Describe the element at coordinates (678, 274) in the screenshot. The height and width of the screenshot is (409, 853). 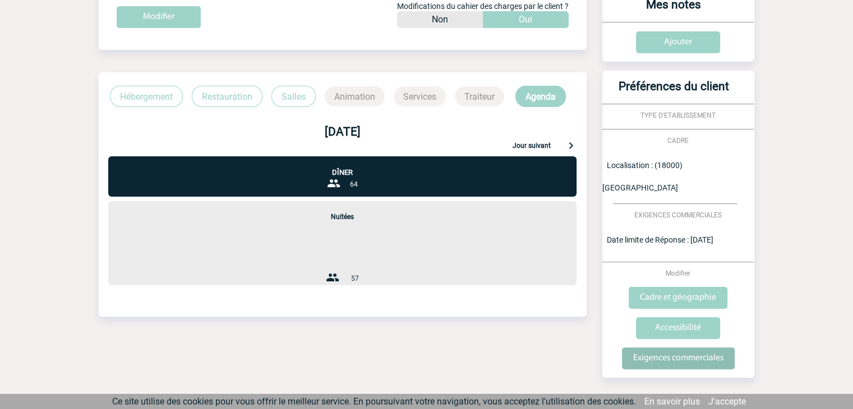
I see `span: Modifier` at that location.